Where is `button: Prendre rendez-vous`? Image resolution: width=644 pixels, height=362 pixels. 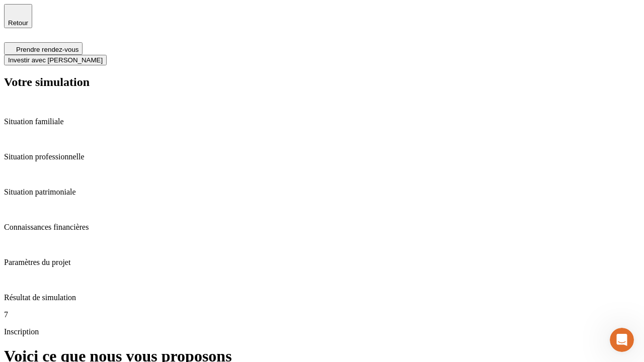
button: Prendre rendez-vous is located at coordinates (43, 48).